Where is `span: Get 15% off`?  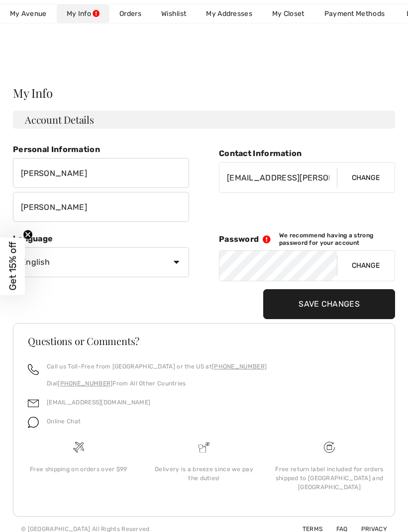 span: Get 15% off is located at coordinates (12, 266).